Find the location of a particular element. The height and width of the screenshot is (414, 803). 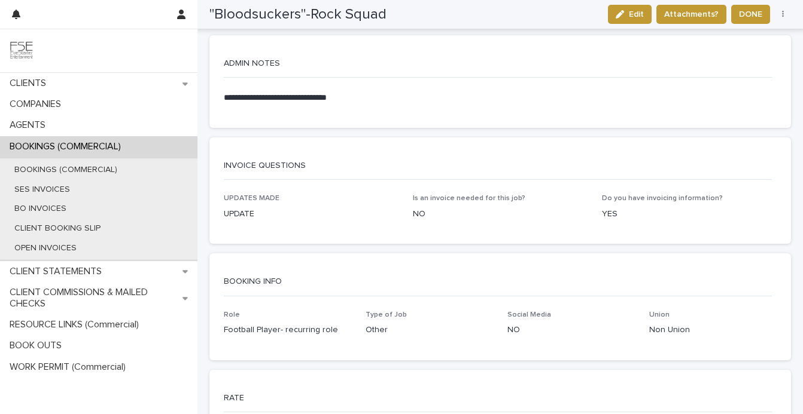

p: BOOK OUTS is located at coordinates (38, 346).